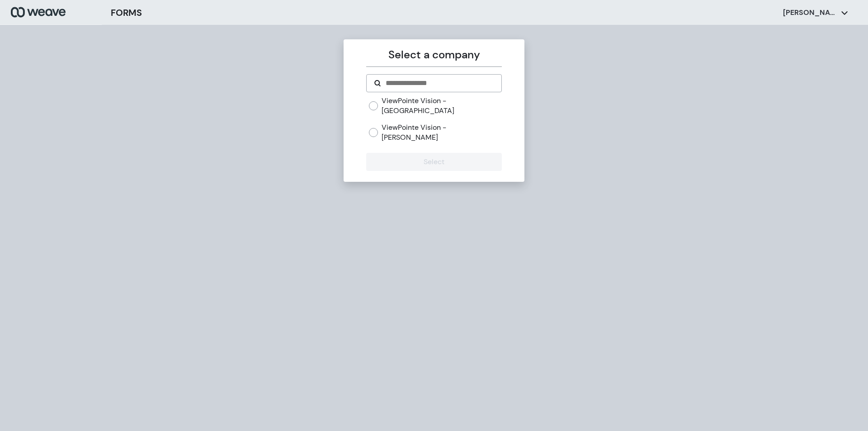 This screenshot has width=868, height=431. Describe the element at coordinates (127, 13) in the screenshot. I see `h3: FORMS` at that location.